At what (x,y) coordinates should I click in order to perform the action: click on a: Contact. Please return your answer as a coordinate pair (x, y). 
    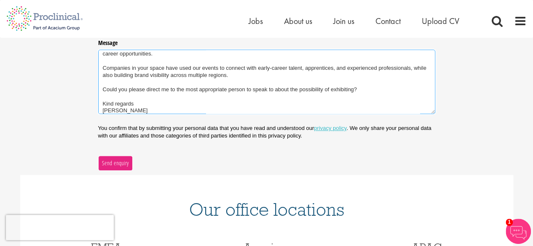
    Looking at the image, I should click on (388, 21).